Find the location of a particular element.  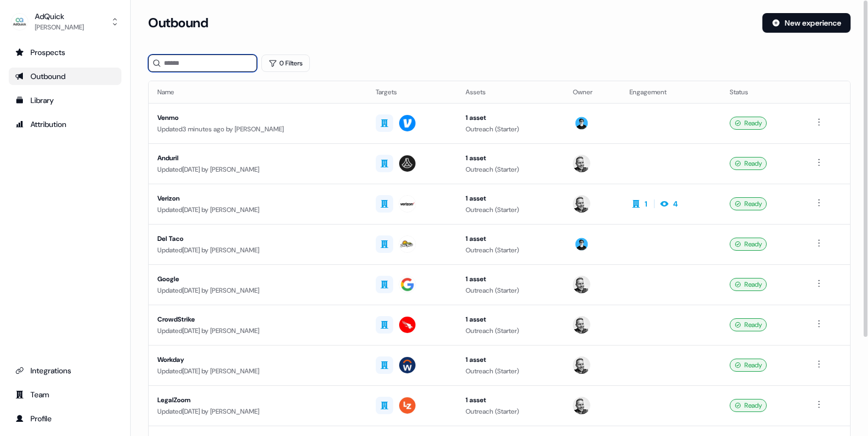

th: Engagement is located at coordinates (671, 92).